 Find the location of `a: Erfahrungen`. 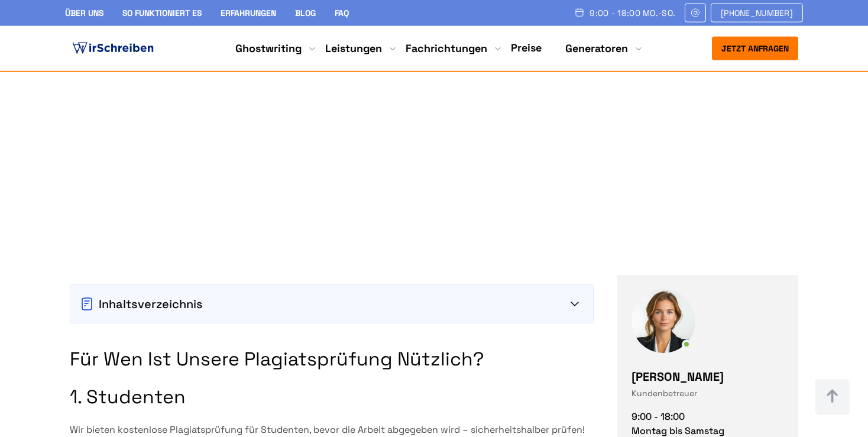

a: Erfahrungen is located at coordinates (248, 13).